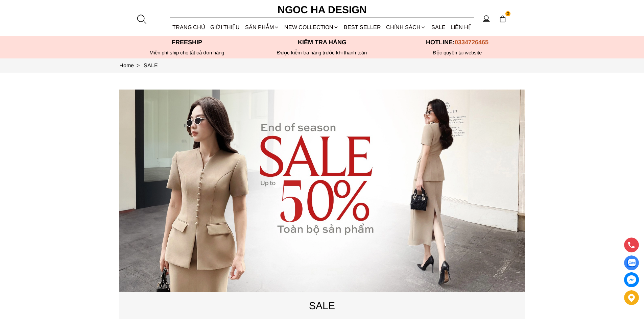  I want to click on a: Link to SALE, so click(150, 65).